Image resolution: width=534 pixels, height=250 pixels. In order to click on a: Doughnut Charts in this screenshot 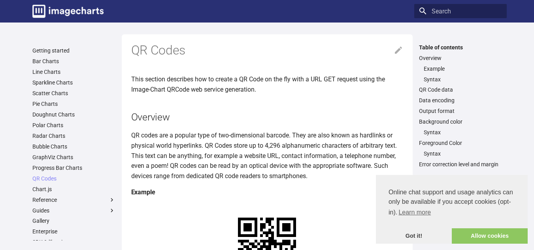, I will do `click(74, 115)`.